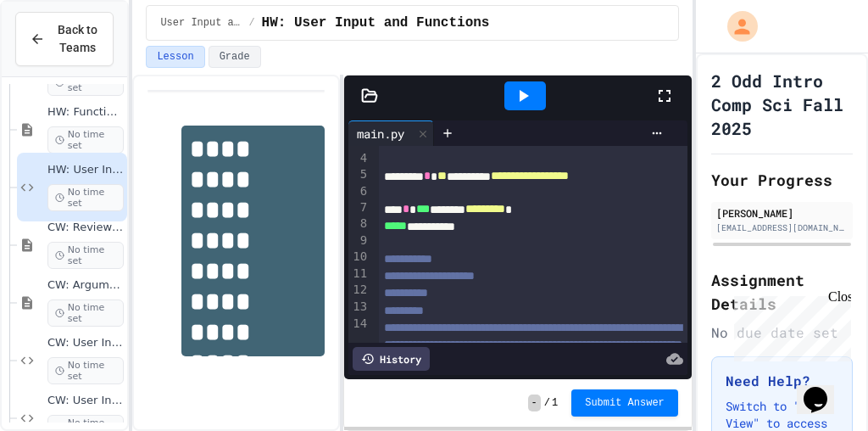 Image resolution: width=868 pixels, height=431 pixels. What do you see at coordinates (235, 57) in the screenshot?
I see `button: Grade` at bounding box center [235, 57].